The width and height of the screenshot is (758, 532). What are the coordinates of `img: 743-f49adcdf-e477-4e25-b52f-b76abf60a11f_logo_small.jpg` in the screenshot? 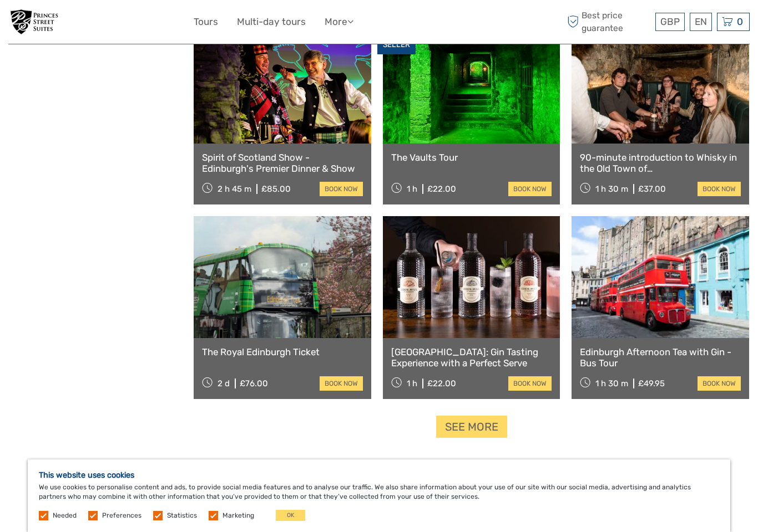 It's located at (34, 21).